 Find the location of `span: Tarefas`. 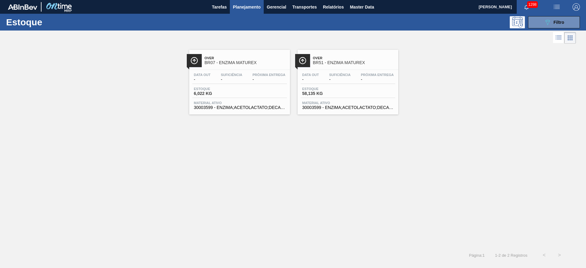

span: Tarefas is located at coordinates (219, 7).